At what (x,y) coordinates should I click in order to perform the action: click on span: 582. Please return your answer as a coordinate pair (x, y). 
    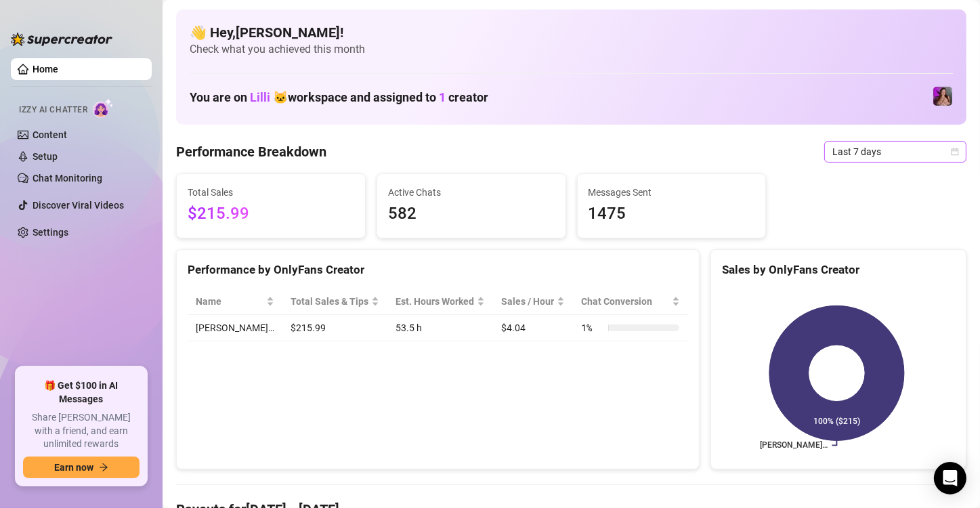
    Looking at the image, I should click on (471, 214).